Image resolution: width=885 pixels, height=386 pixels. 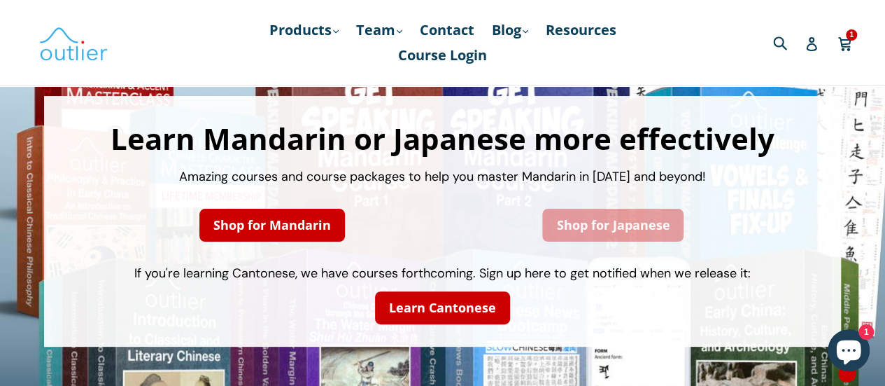 What do you see at coordinates (845, 43) in the screenshot?
I see `a: 1` at bounding box center [845, 43].